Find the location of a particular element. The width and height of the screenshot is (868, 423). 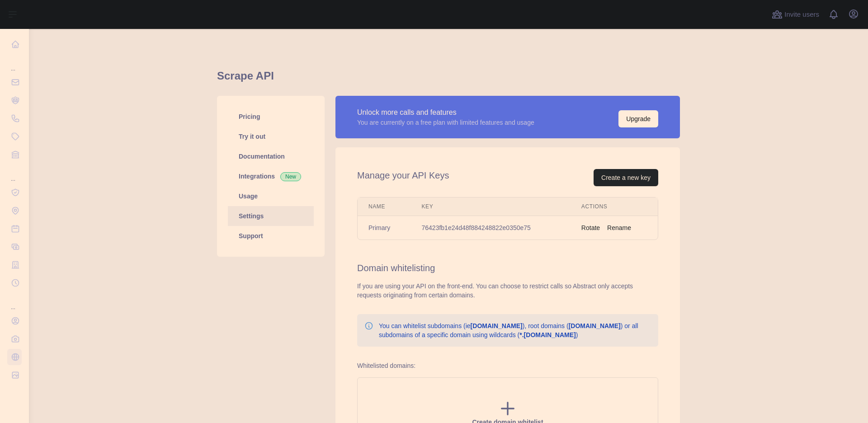

button: Upgrade is located at coordinates (639, 119).